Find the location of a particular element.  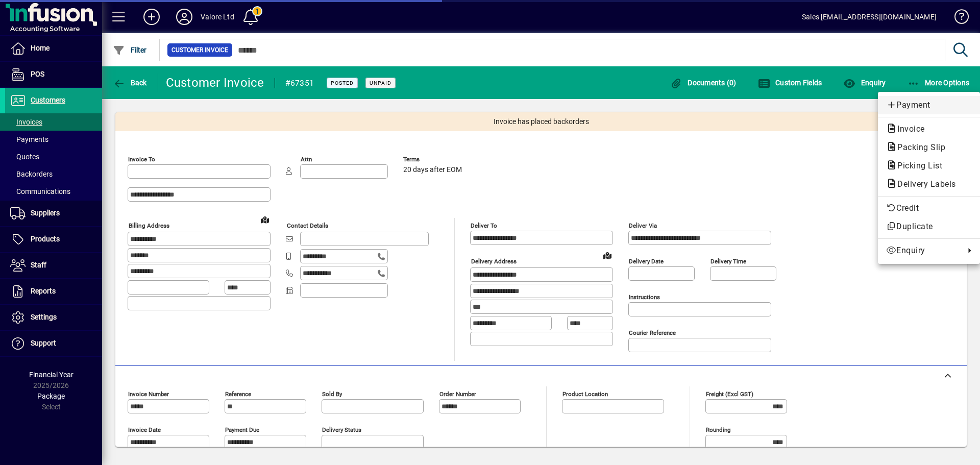

span: Packing Slip is located at coordinates (919, 147).